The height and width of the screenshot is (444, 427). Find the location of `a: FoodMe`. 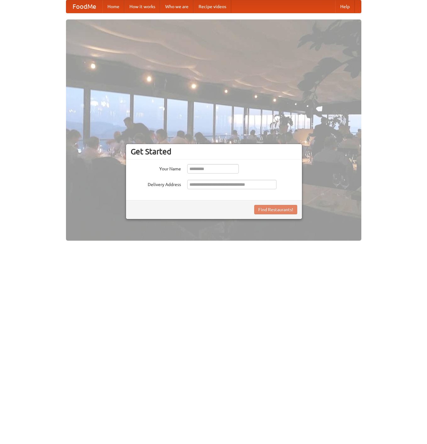

a: FoodMe is located at coordinates (84, 7).